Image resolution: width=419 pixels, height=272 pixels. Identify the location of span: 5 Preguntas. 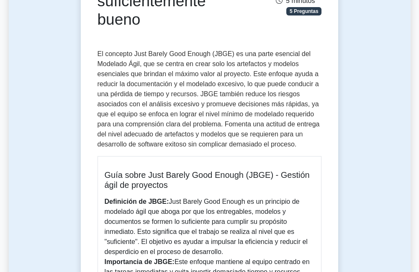
(304, 11).